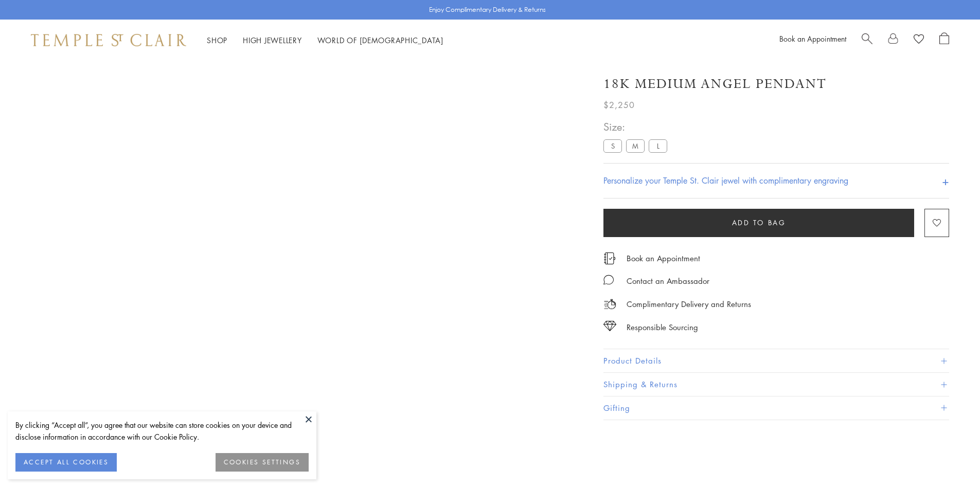  I want to click on button: Gifting, so click(776, 408).